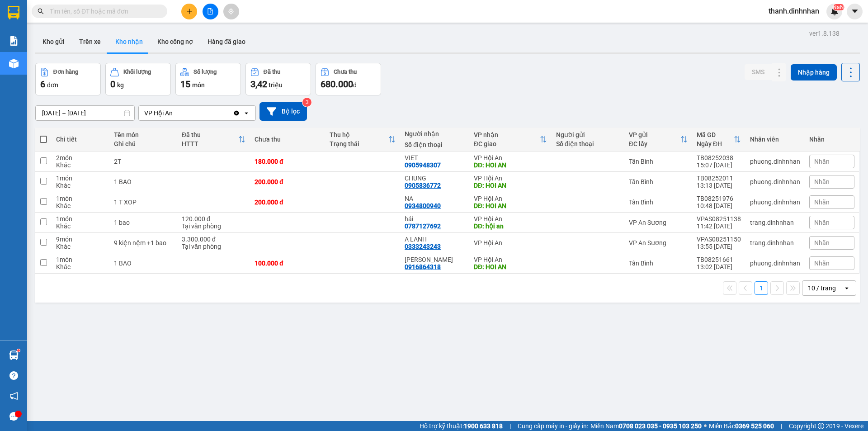 This screenshot has height=431, width=868. What do you see at coordinates (434, 178) in the screenshot?
I see `div: CHUNG` at bounding box center [434, 178].